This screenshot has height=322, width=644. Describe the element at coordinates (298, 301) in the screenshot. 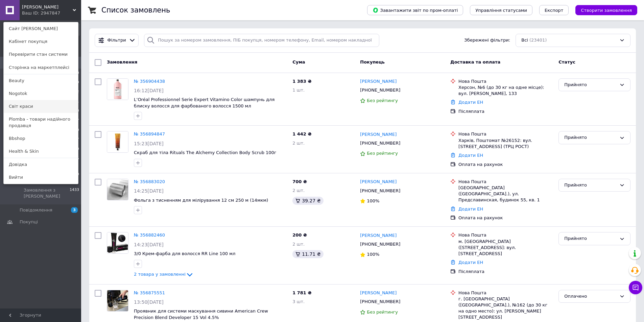

I see `span: 3 шт.` at that location.